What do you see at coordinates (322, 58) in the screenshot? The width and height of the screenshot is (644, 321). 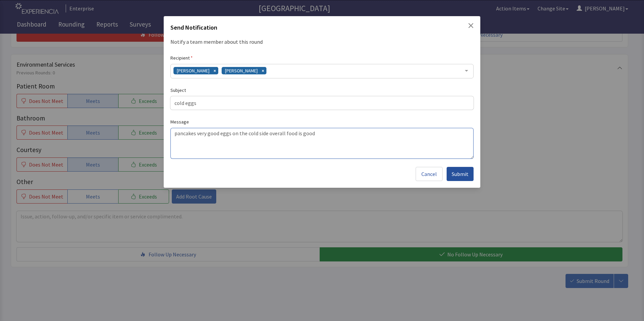 I see `label: Recipient` at bounding box center [322, 58].